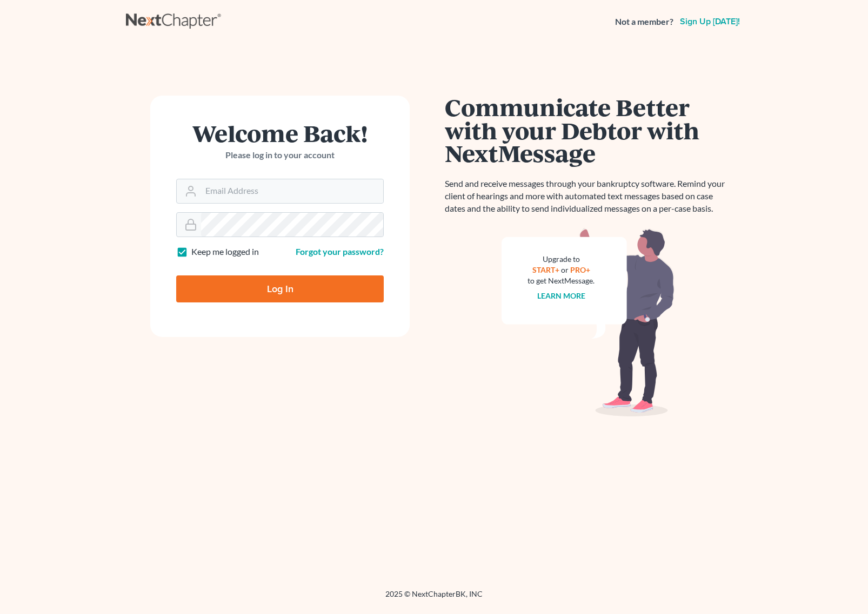 The image size is (868, 614). I want to click on p: Send and receive messages through your bankruptcy software. Remind your client of hearings and mo..., so click(588, 196).